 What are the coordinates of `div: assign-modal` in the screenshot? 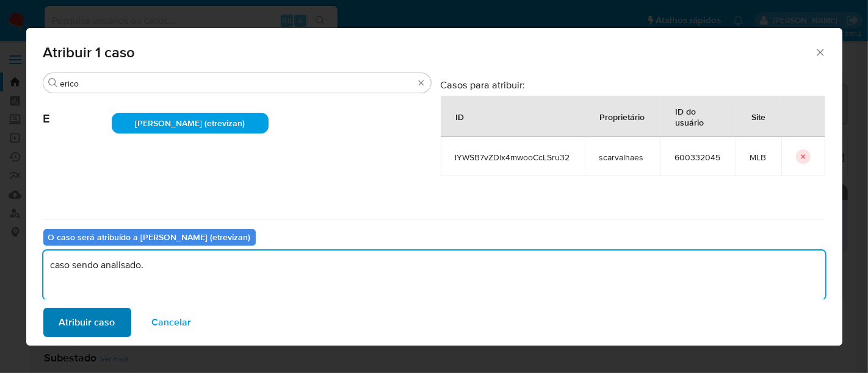 It's located at (434, 186).